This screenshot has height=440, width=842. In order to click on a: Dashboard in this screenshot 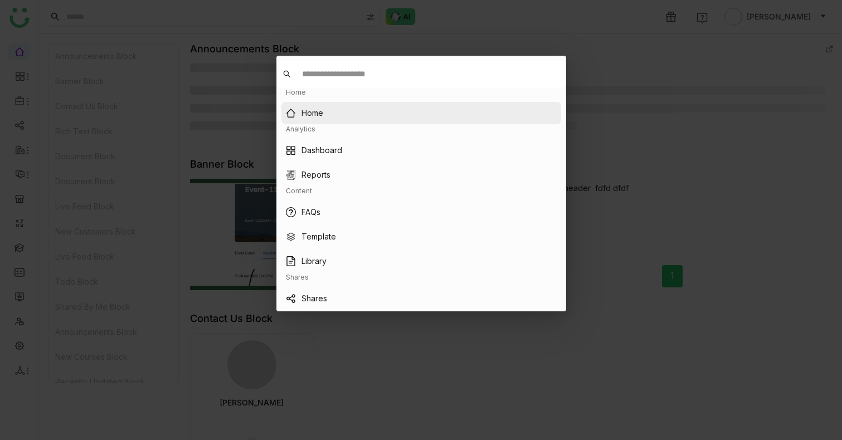, I will do `click(322, 150)`.